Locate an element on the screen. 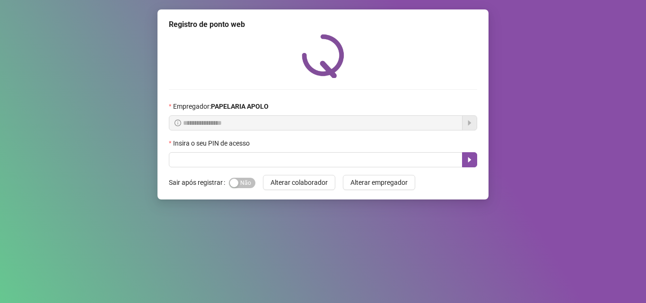 The height and width of the screenshot is (303, 646). span: Alterar empregador is located at coordinates (379, 182).